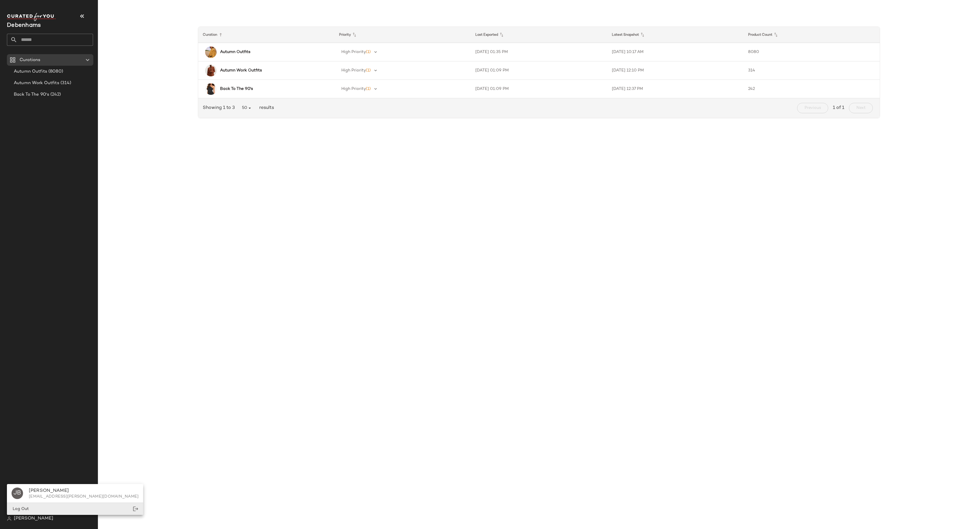  Describe the element at coordinates (811, 35) in the screenshot. I see `th: Product Count` at that location.